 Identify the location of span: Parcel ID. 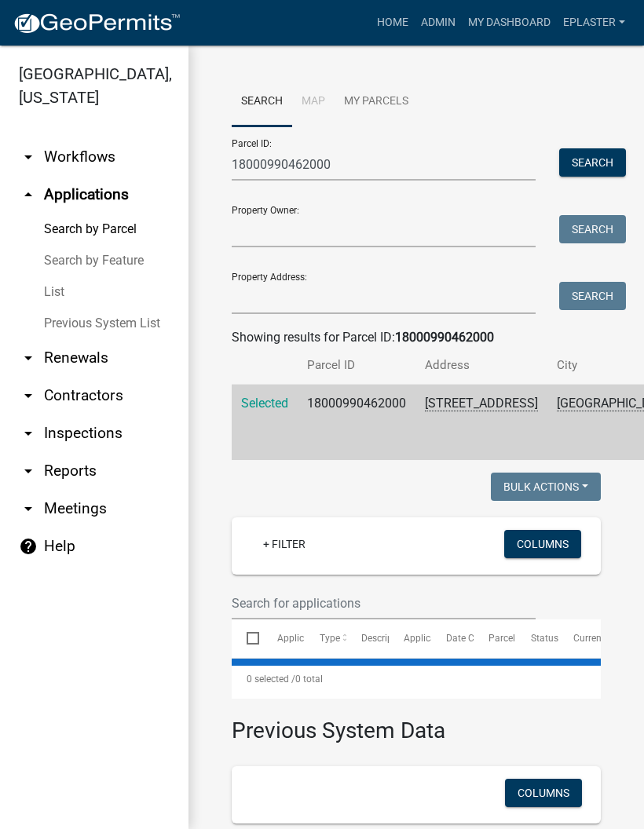
(507, 639).